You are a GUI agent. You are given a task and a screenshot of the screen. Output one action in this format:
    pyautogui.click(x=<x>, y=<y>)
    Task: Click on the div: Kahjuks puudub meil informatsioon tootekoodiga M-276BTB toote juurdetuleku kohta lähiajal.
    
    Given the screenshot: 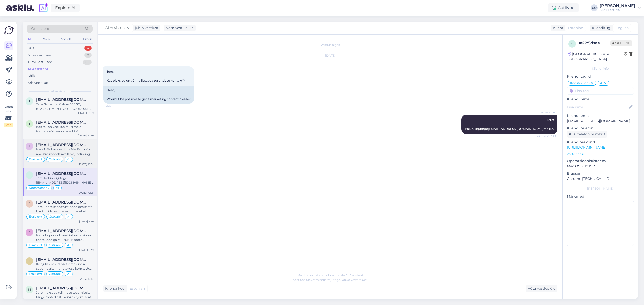 What is the action you would take?
    pyautogui.click(x=65, y=238)
    